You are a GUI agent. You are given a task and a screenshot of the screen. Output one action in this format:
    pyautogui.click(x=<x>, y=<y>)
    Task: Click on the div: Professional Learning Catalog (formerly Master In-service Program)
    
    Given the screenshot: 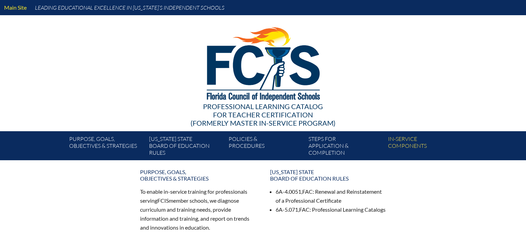 What is the action you would take?
    pyautogui.click(x=263, y=115)
    